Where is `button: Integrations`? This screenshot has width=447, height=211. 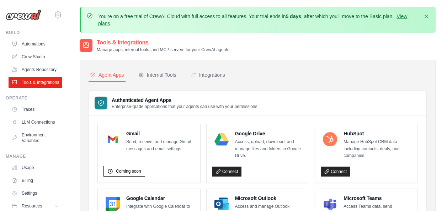 button: Integrations is located at coordinates (208, 75).